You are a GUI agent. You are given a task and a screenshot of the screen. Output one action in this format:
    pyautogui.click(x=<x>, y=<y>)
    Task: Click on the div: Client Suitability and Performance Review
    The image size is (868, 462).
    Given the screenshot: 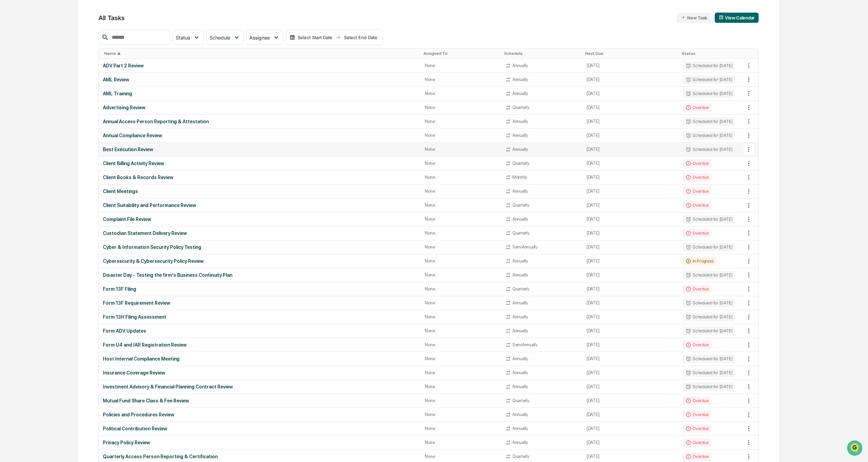 What is the action you would take?
    pyautogui.click(x=259, y=205)
    